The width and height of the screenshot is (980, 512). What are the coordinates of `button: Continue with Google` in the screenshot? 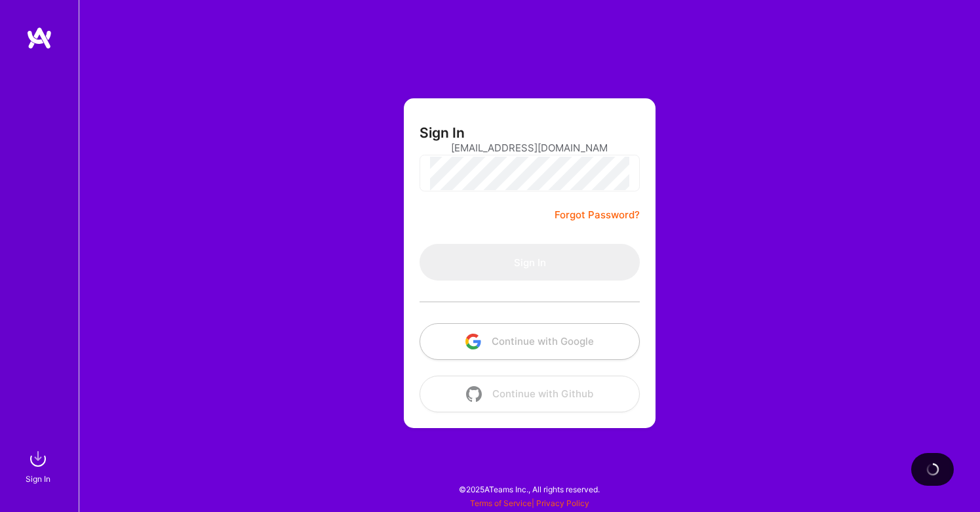 It's located at (529, 342).